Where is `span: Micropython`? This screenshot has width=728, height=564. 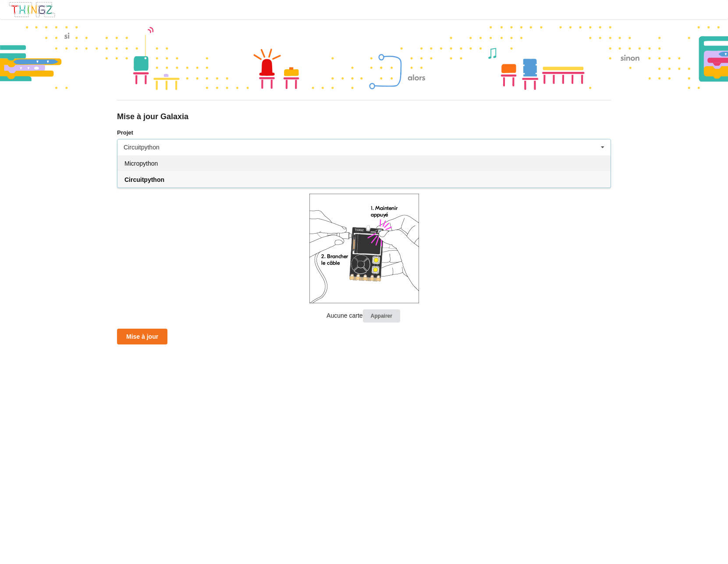
span: Micropython is located at coordinates (141, 164).